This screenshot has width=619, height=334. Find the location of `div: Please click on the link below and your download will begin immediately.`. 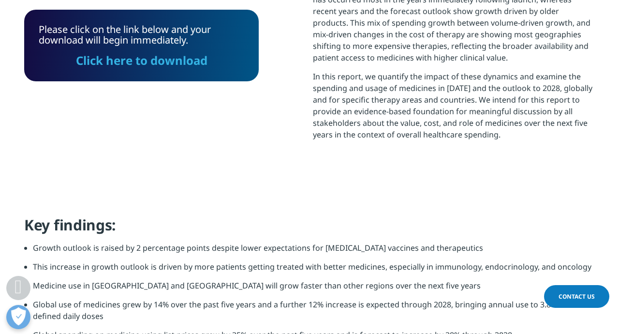

div: Please click on the link below and your download will begin immediately. is located at coordinates (141, 45).